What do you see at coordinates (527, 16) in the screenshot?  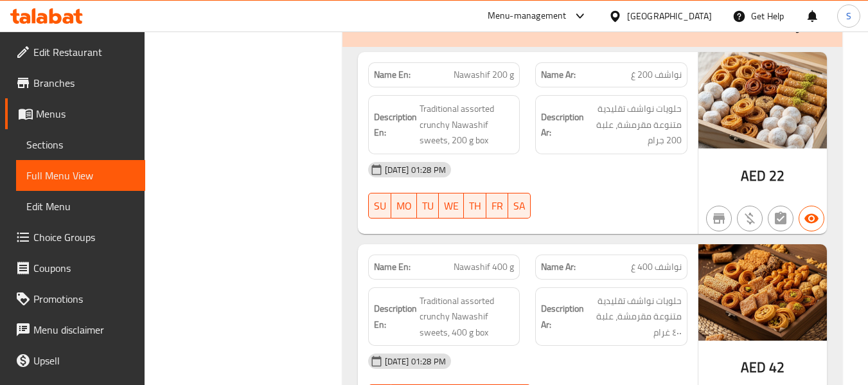 I see `div: Menu-management` at bounding box center [527, 16].